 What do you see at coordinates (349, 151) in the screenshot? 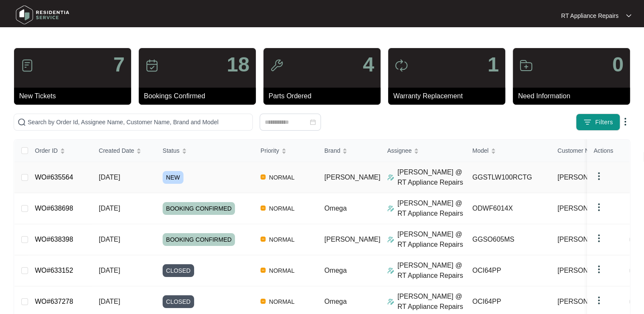
I see `th: Brand` at bounding box center [349, 151].